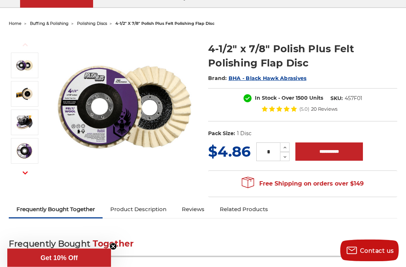  I want to click on span: Brand:, so click(217, 78).